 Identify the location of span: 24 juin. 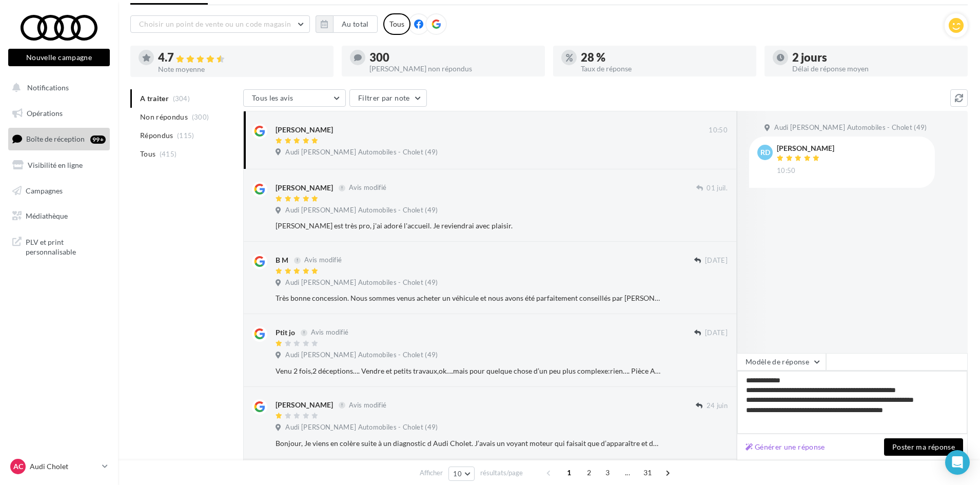
(717, 405).